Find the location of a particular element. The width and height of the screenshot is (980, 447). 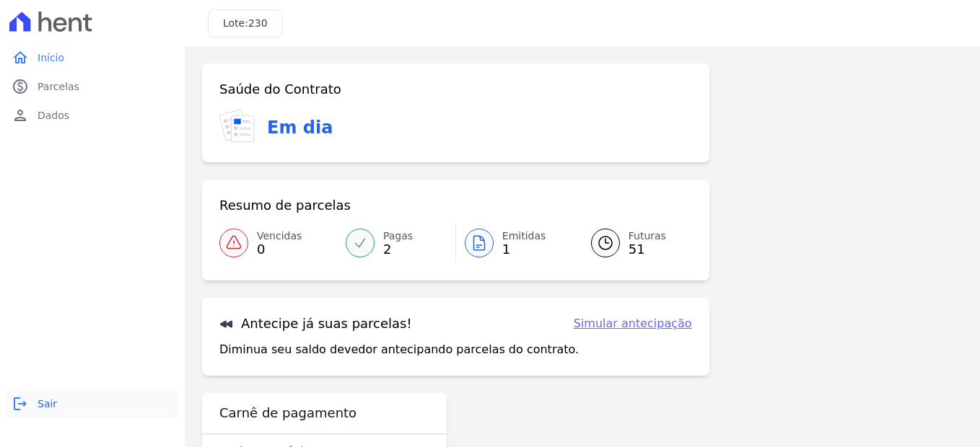

p: Diminua seu saldo devedor antecipando parcelas do contrato. is located at coordinates (400, 350).